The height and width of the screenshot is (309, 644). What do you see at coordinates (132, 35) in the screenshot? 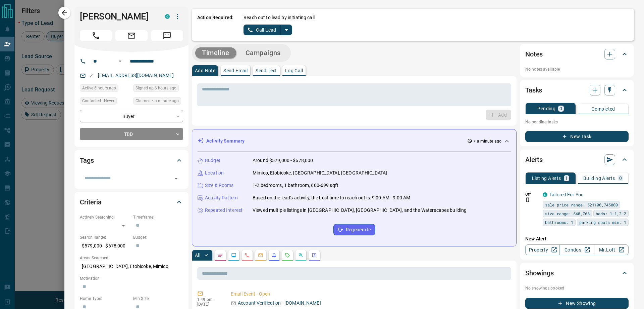
I see `span: Email` at bounding box center [132, 35].